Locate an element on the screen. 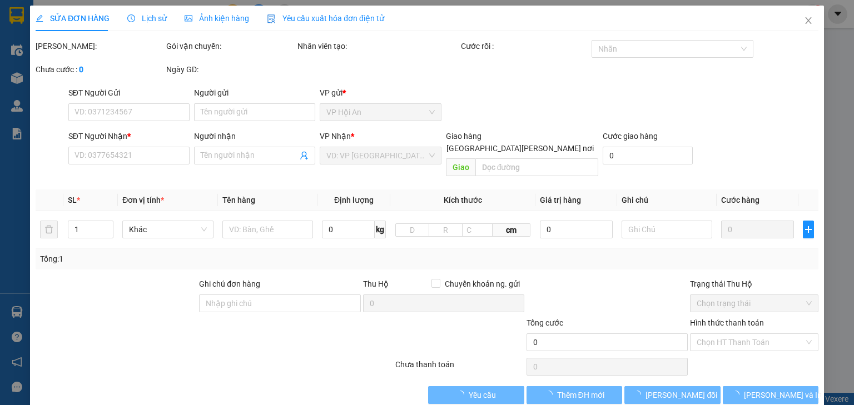  span: Chuyển khoản ng. gửi is located at coordinates (482, 284).